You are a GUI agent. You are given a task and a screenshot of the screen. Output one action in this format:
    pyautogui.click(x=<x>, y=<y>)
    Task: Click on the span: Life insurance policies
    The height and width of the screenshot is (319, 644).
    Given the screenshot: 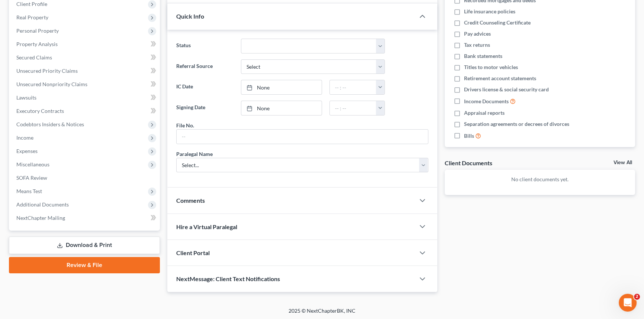 What is the action you would take?
    pyautogui.click(x=490, y=11)
    